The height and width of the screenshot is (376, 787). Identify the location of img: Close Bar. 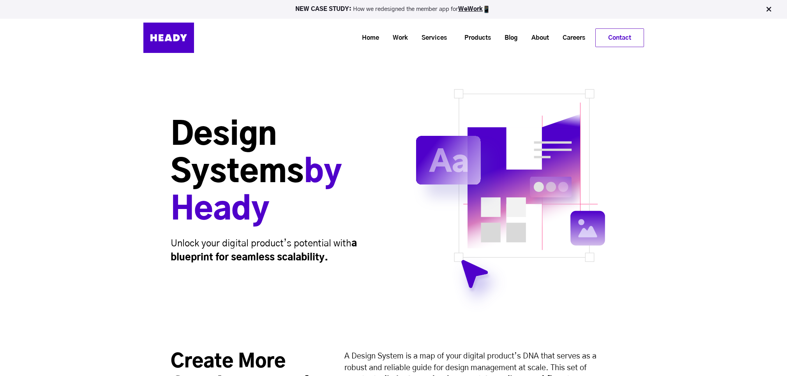
(768, 9).